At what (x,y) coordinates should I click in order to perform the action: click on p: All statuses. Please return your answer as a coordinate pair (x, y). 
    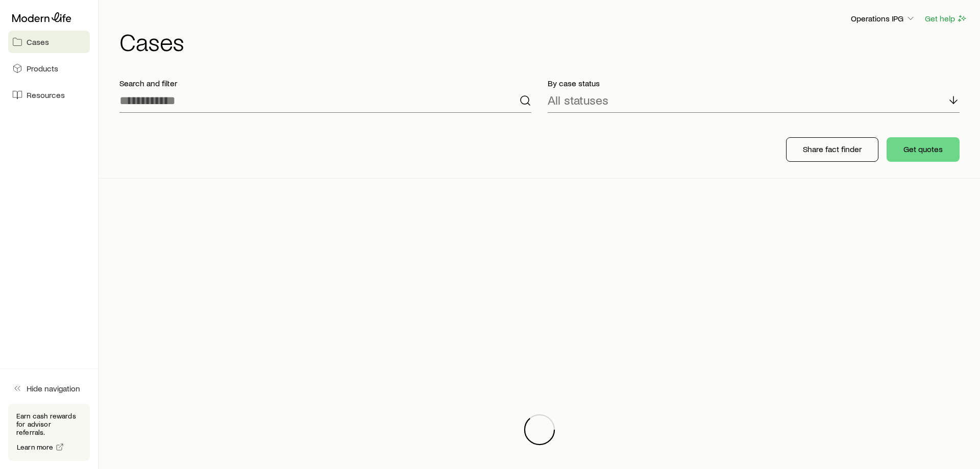
    Looking at the image, I should click on (577, 100).